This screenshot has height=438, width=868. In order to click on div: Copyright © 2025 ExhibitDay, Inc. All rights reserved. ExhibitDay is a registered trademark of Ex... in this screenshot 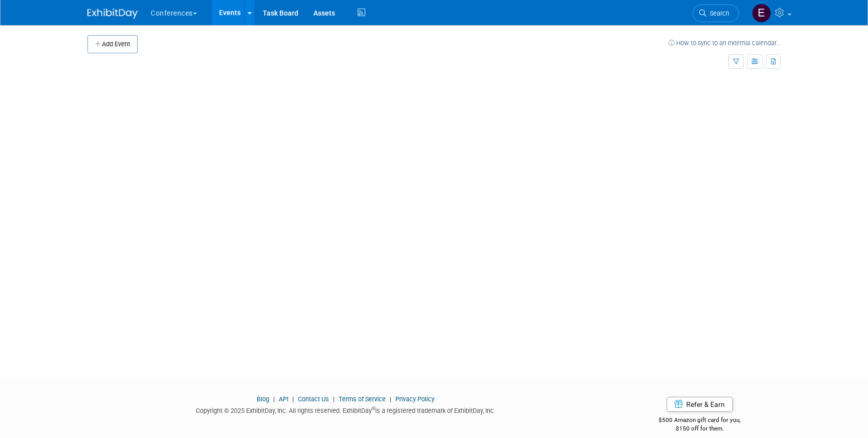, I will do `click(346, 410)`.